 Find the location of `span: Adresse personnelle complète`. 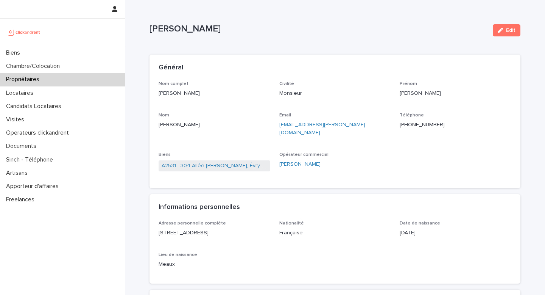

span: Adresse personnelle complète is located at coordinates (192, 223).